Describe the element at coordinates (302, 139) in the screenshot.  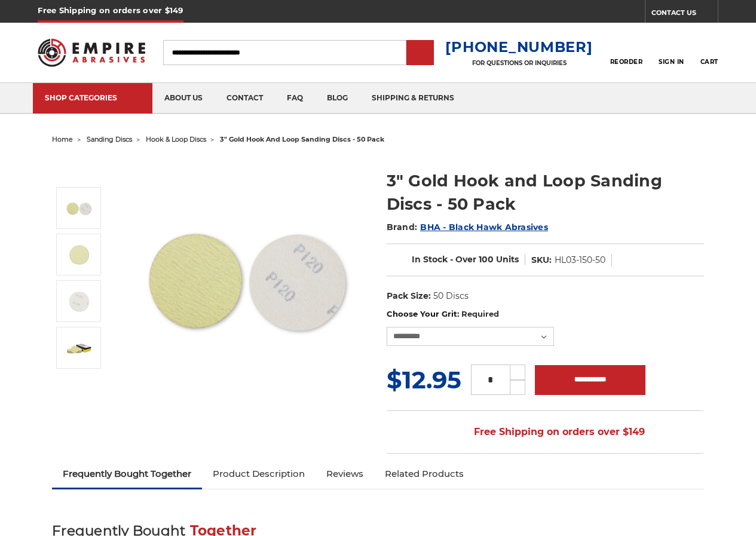
I see `span: 3" gold hook and loop sanding discs - 50 pack` at that location.